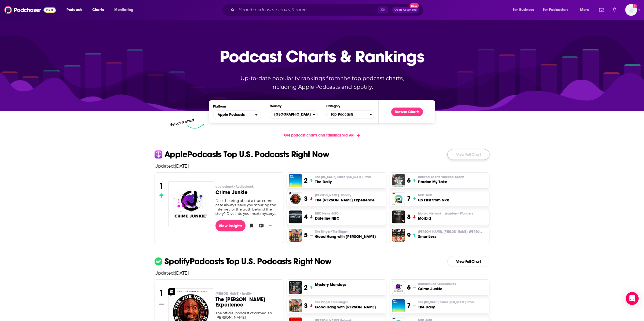  Describe the element at coordinates (635, 7) in the screenshot. I see `svg: Add a profile image` at that location.